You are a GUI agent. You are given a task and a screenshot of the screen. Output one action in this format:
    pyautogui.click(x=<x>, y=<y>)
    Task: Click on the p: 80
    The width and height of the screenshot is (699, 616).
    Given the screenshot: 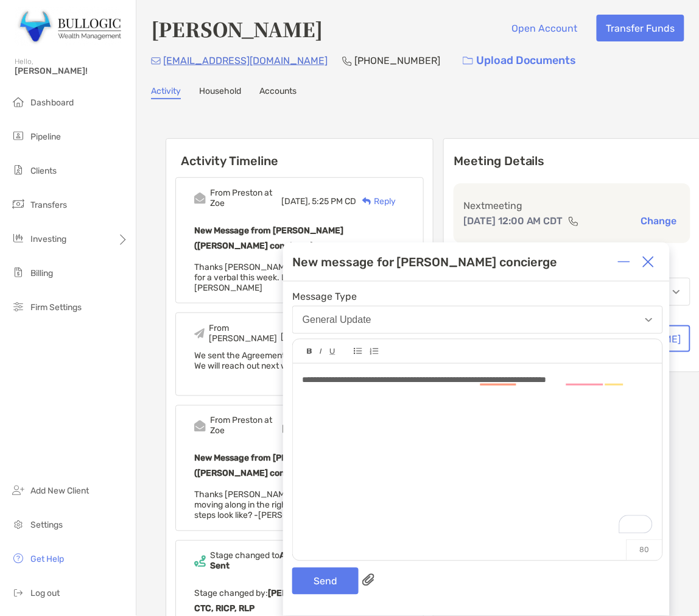 What is the action you would take?
    pyautogui.click(x=645, y=549)
    